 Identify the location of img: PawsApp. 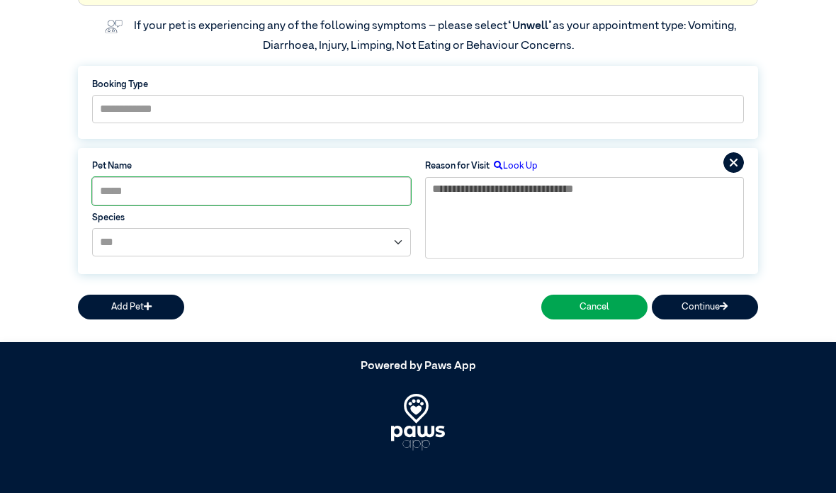
(418, 422).